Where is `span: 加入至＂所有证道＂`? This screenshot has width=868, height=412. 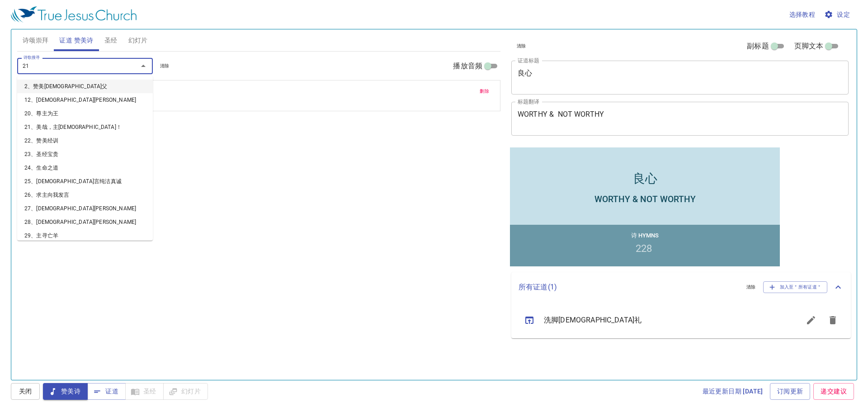
span: 加入至＂所有证道＂ is located at coordinates (795, 287).